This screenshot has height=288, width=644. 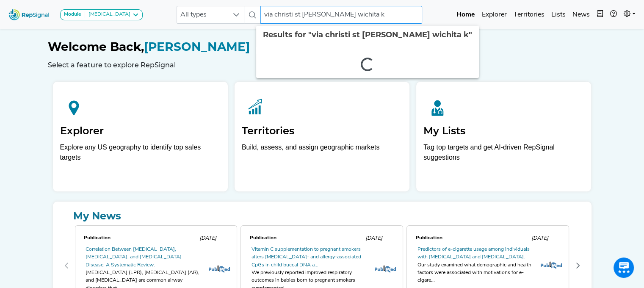 I want to click on a: ExplorerExplore any US geography to identify top sales targets, so click(x=140, y=136).